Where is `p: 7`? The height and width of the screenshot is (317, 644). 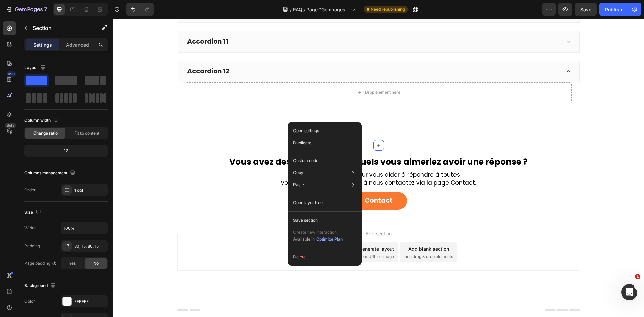
p: 7 is located at coordinates (45, 9).